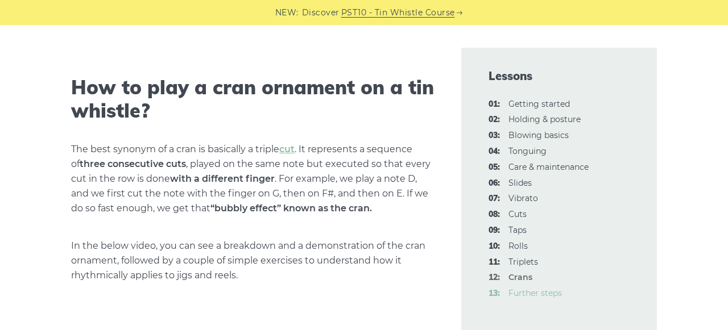 The height and width of the screenshot is (330, 728). What do you see at coordinates (527, 151) in the screenshot?
I see `a: 04:Tonguing` at bounding box center [527, 151].